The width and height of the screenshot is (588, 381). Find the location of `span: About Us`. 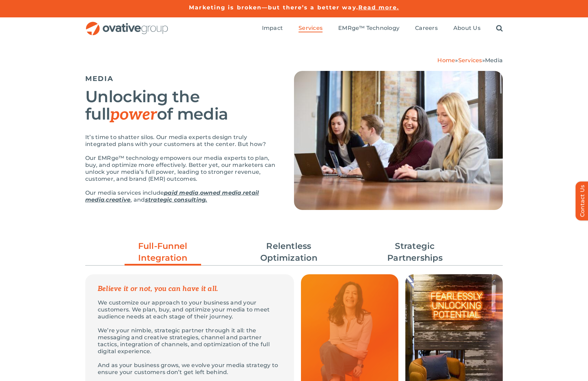

span: About Us is located at coordinates (467, 28).